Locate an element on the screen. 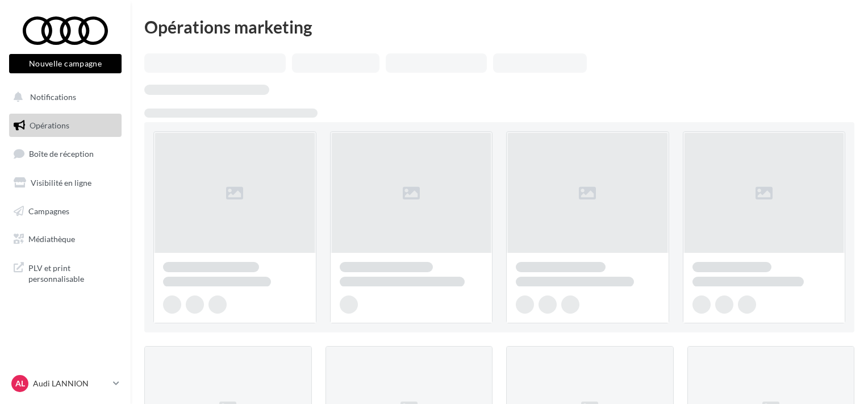 The height and width of the screenshot is (404, 868). span: Opérations is located at coordinates (50, 125).